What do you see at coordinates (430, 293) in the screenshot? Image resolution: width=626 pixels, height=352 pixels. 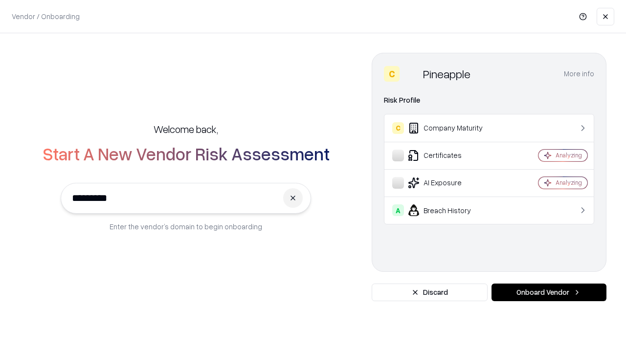 I see `button: Discard` at bounding box center [430, 293].